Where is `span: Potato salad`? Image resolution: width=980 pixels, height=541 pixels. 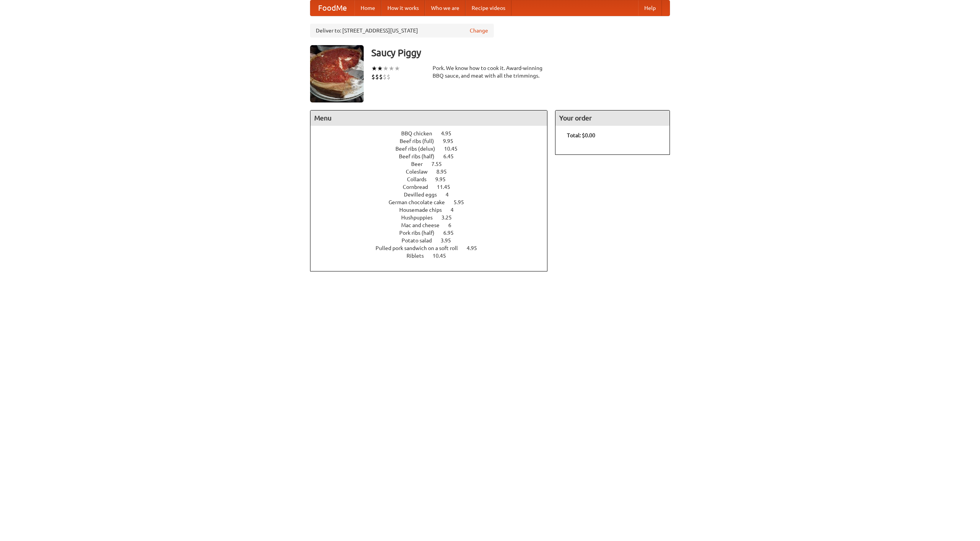
span: Potato salad is located at coordinates (420, 240).